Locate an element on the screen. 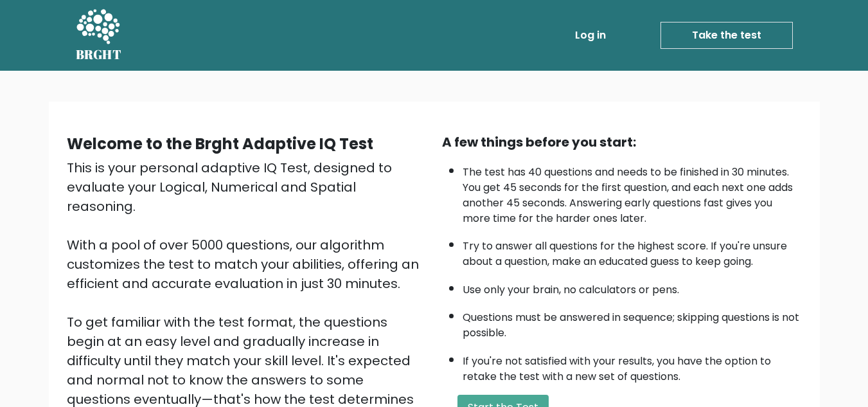 The width and height of the screenshot is (868, 407). a: Take the test is located at coordinates (727, 35).